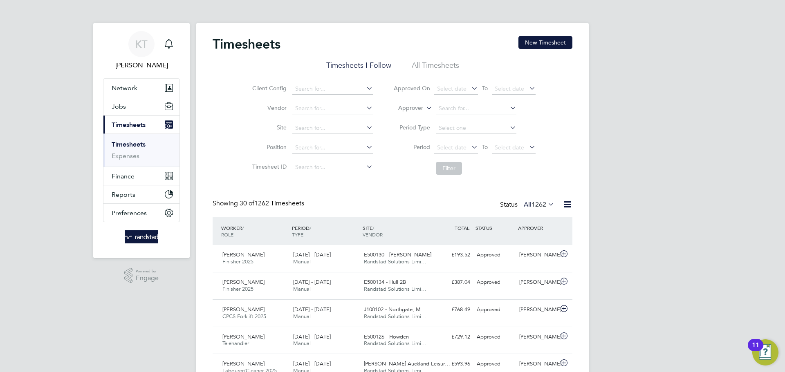 The width and height of the screenshot is (785, 372). I want to click on h2: Timesheets, so click(246, 44).